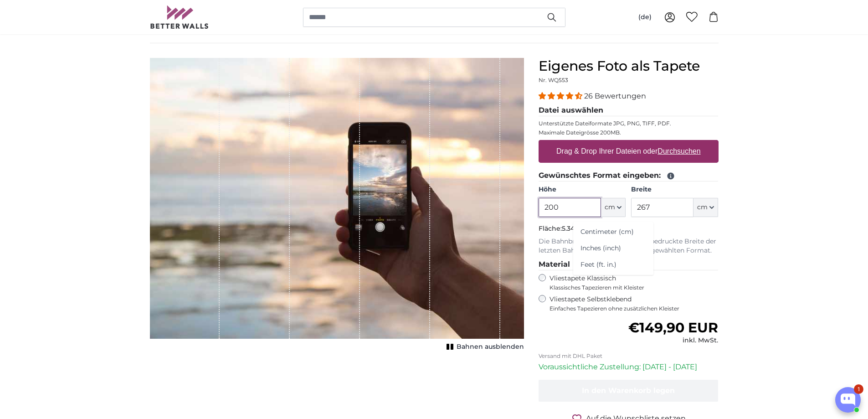 Image resolution: width=868 pixels, height=419 pixels. Describe the element at coordinates (562, 95) in the screenshot. I see `span: 4.54 stars` at that location.